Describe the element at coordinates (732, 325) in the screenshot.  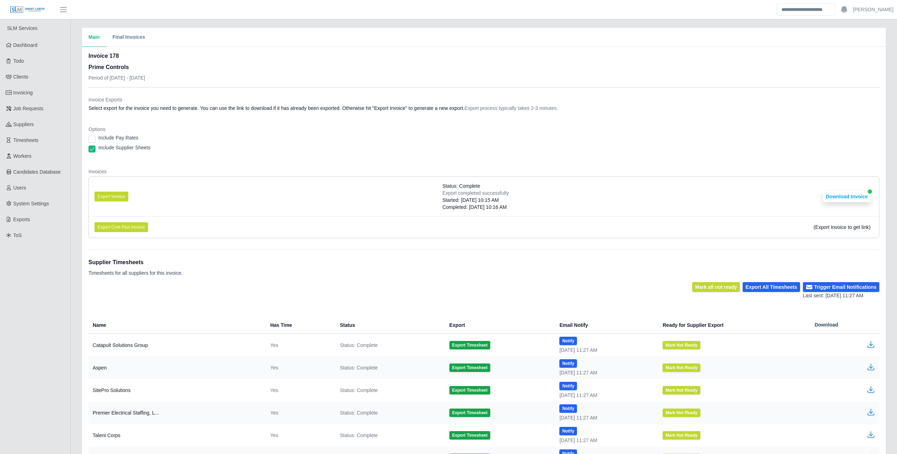
I see `th: Ready for Supplier Export` at that location.